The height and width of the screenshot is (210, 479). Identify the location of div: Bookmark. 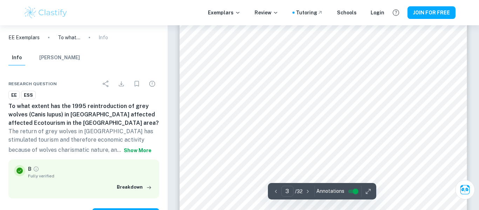
(137, 84).